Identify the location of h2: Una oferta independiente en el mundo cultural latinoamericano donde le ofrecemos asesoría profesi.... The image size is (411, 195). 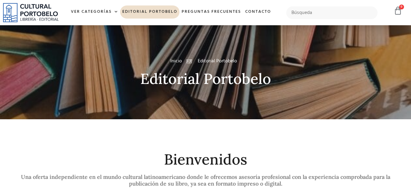
(205, 180).